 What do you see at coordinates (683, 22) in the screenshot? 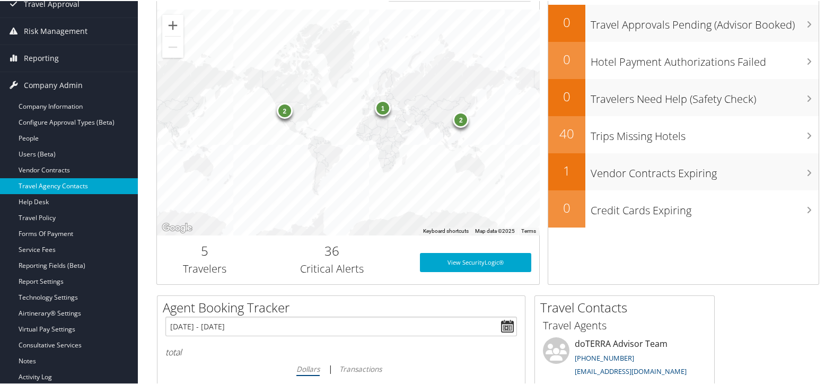
I see `a: 0Travel Approvals Pending (Advisor Booked)` at bounding box center [683, 22].